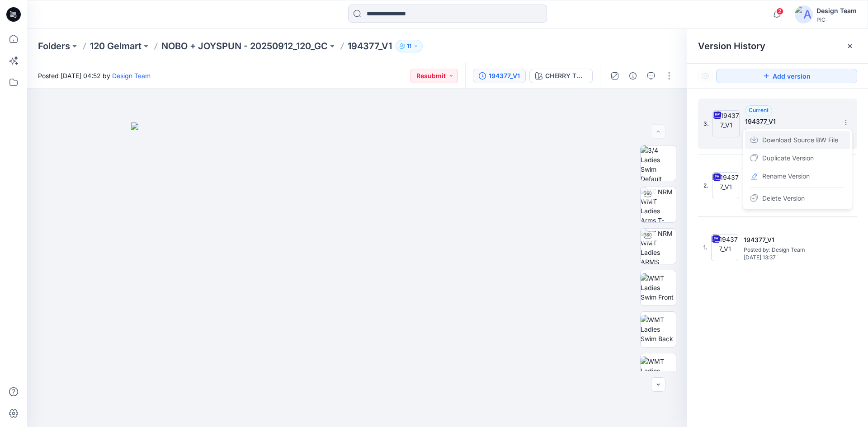  What do you see at coordinates (658, 288) in the screenshot?
I see `img: WMT Ladies Swim Front` at bounding box center [658, 288].